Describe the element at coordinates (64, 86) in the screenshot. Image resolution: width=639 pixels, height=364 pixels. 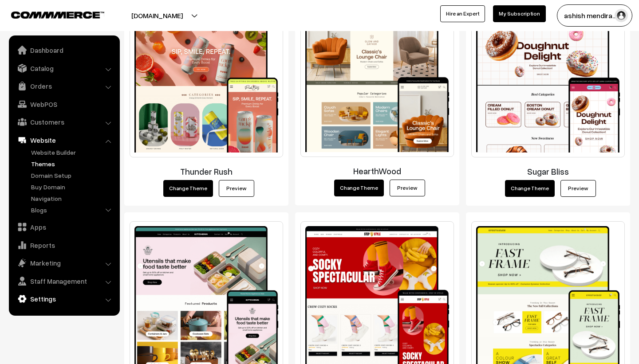
I see `a: Orders` at that location.